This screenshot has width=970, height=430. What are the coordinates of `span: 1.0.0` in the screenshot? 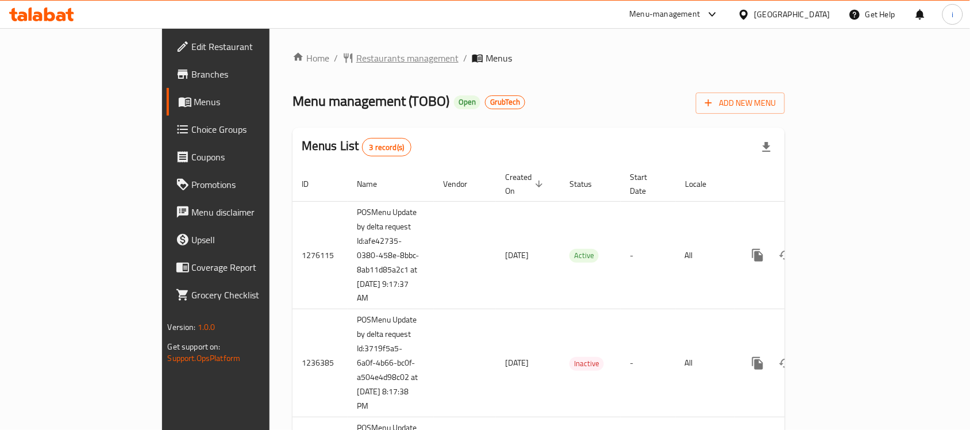 It's located at (206, 327).